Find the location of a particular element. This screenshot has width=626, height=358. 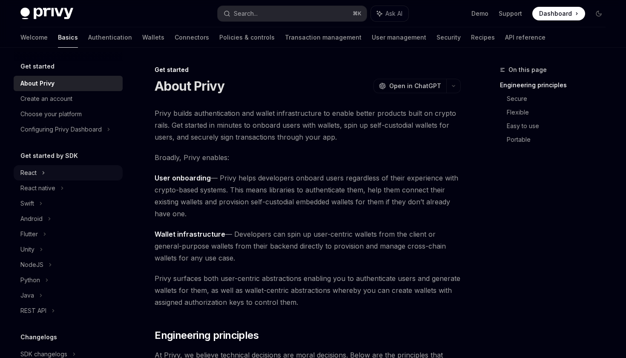

div: Create an account is located at coordinates (46, 99).